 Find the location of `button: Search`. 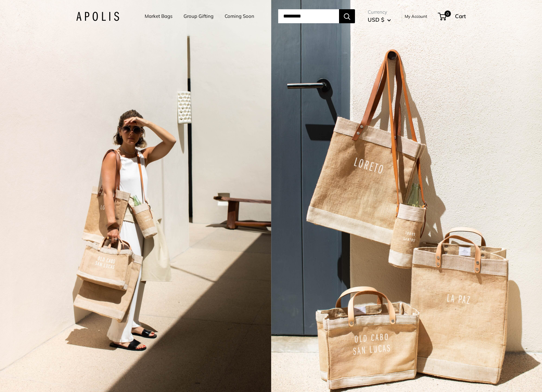

button: Search is located at coordinates (347, 16).